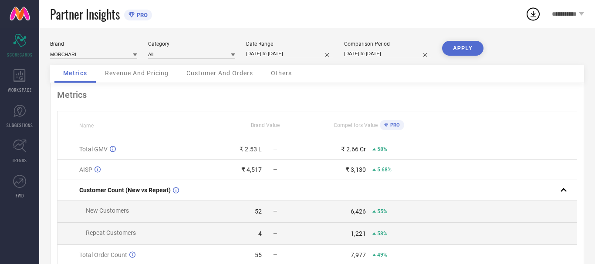 This screenshot has height=264, width=595. Describe the element at coordinates (358, 212) in the screenshot. I see `div: 6,426` at that location.